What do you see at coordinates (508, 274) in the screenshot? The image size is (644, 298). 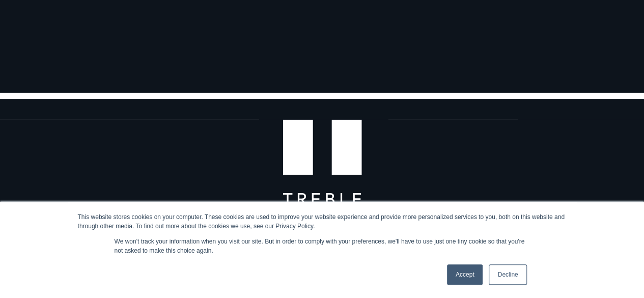 I see `a: Decline` at bounding box center [508, 274].